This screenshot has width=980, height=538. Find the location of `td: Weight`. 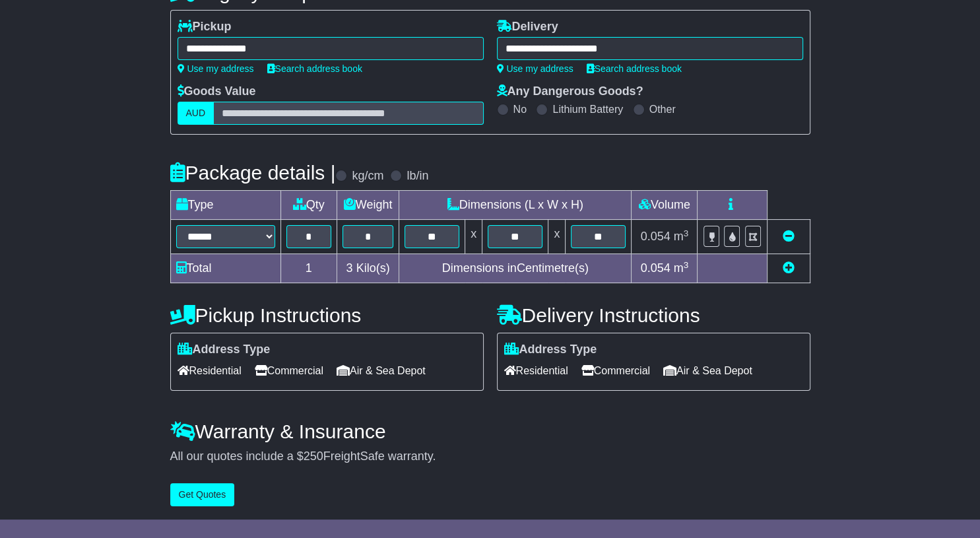

td: Weight is located at coordinates (368, 205).